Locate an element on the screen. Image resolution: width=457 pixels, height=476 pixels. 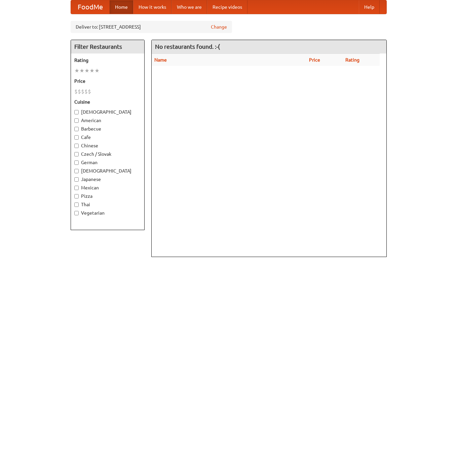
input: Vegetarian is located at coordinates (76, 213).